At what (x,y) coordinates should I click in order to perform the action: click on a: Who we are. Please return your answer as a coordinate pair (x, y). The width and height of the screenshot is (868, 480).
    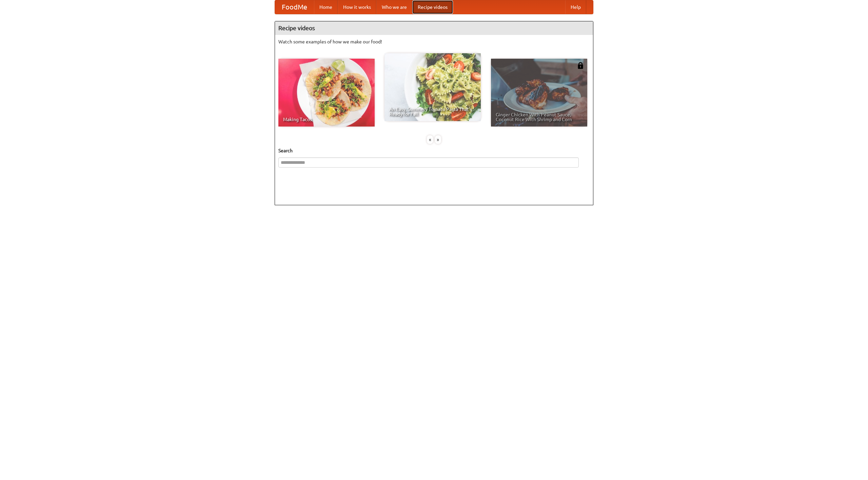
    Looking at the image, I should click on (395, 7).